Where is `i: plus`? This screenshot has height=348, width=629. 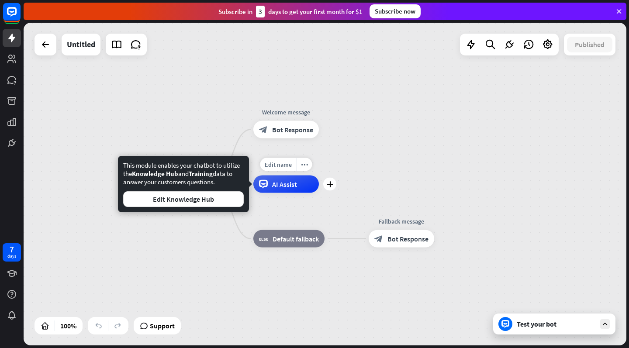
i: plus is located at coordinates (330, 184).